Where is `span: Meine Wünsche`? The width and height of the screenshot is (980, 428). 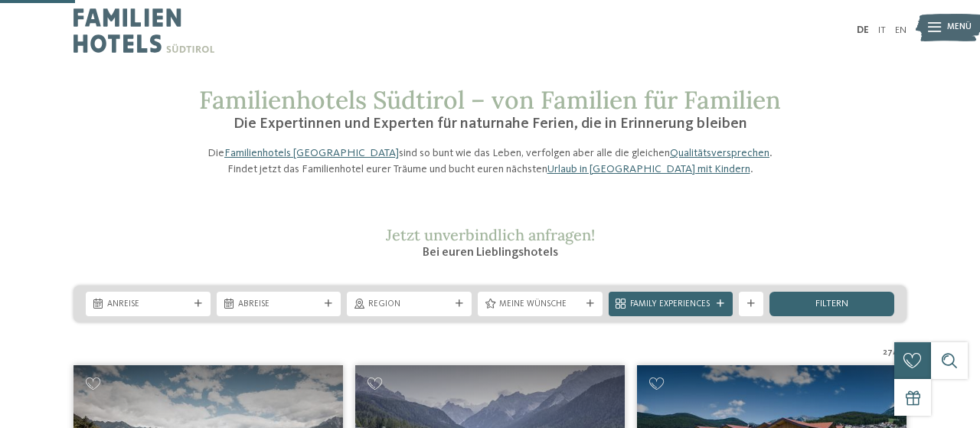 span: Meine Wünsche is located at coordinates (540, 305).